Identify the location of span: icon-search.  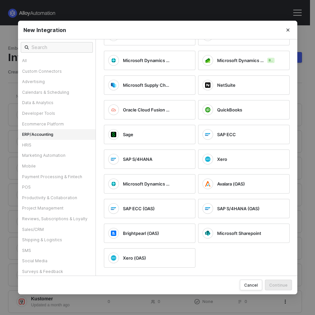
(27, 47).